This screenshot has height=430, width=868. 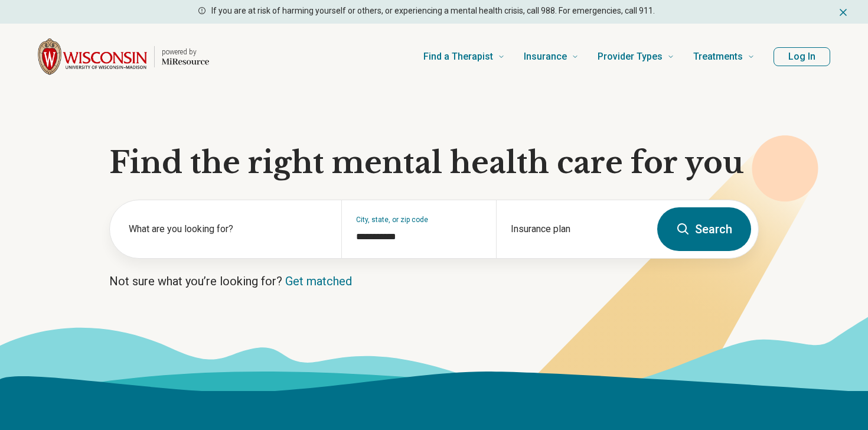 What do you see at coordinates (724, 57) in the screenshot?
I see `a: Treatments` at bounding box center [724, 57].